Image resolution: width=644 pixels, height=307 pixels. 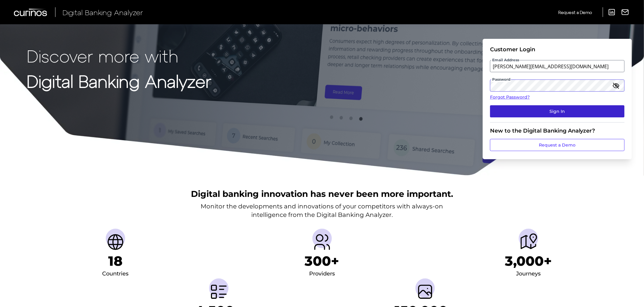 I want to click on div: Customer Login, so click(x=558, y=49).